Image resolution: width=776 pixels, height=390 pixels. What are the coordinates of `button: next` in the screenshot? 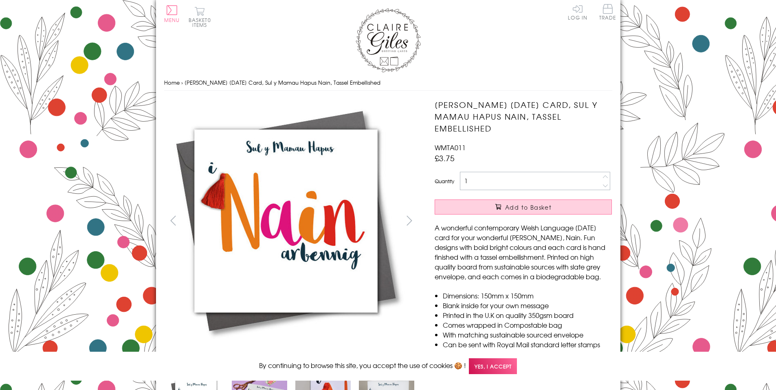 It's located at (409, 220).